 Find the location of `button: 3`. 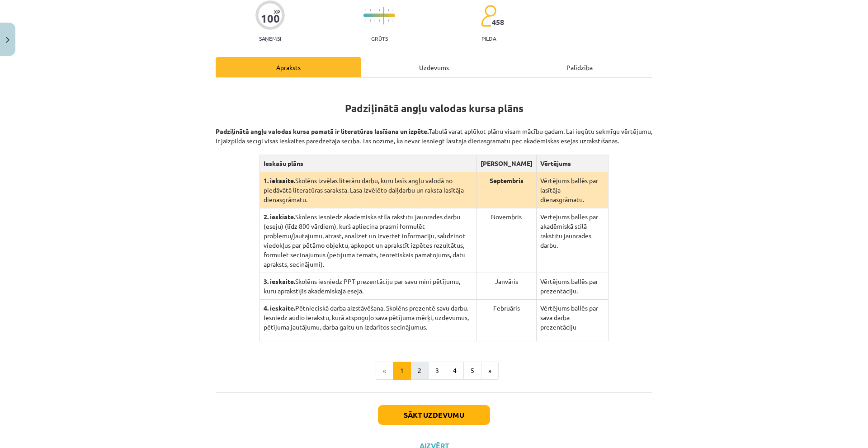

button: 3 is located at coordinates (437, 371).